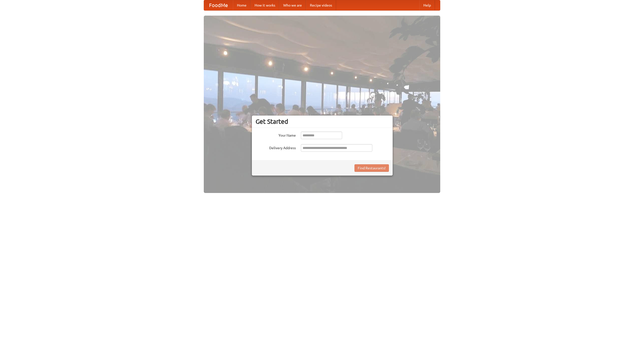 Image resolution: width=644 pixels, height=356 pixels. I want to click on button: Find Restaurants!, so click(372, 168).